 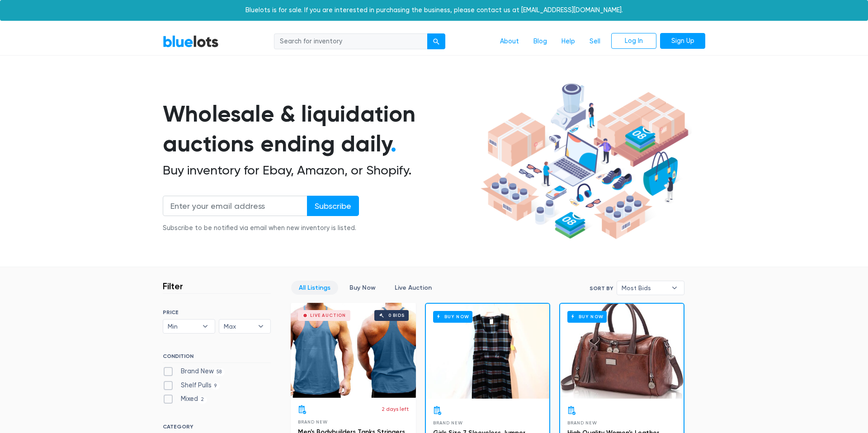 What do you see at coordinates (314, 287) in the screenshot?
I see `a: All Listings` at bounding box center [314, 287].